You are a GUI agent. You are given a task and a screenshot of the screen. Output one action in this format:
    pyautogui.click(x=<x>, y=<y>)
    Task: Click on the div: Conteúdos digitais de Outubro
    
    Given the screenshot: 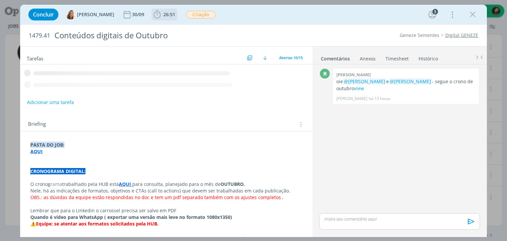 What is the action you would take?
    pyautogui.click(x=170, y=35)
    